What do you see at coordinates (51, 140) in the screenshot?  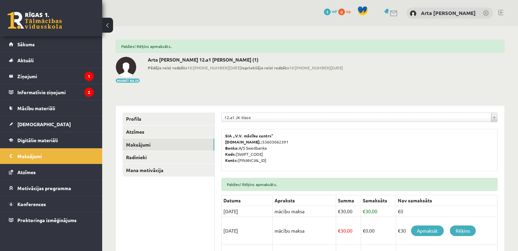 I see `a: Digitālie materiāli` at bounding box center [51, 140].